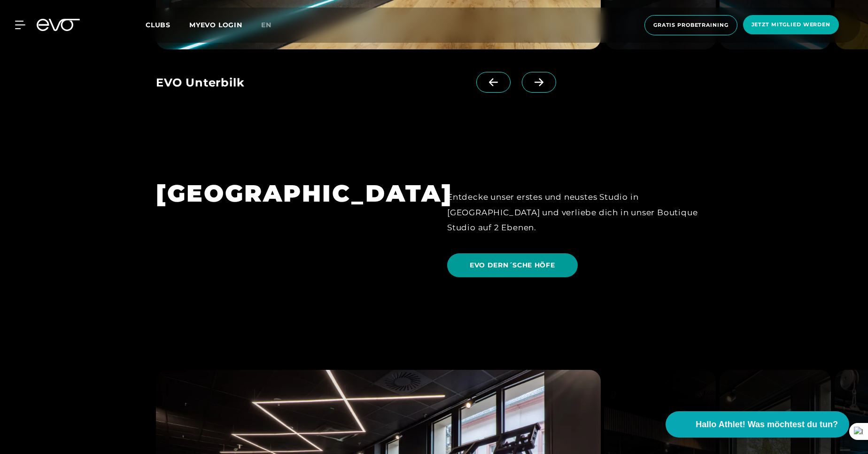  What do you see at coordinates (272, 25) in the screenshot?
I see `a: en` at bounding box center [272, 25].